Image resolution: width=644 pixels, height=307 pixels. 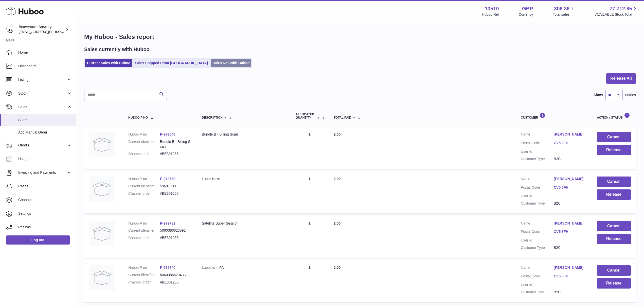 What do you see at coordinates (138, 118) in the screenshot?
I see `span: Huboo P no` at bounding box center [138, 118].